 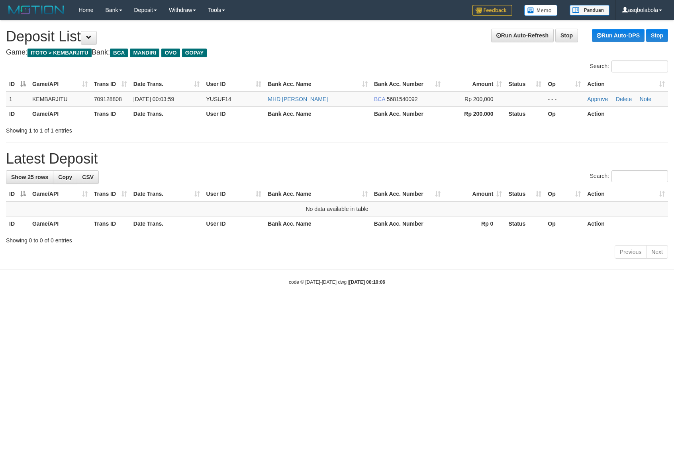 What do you see at coordinates (630, 252) in the screenshot?
I see `a: Previous` at bounding box center [630, 252].